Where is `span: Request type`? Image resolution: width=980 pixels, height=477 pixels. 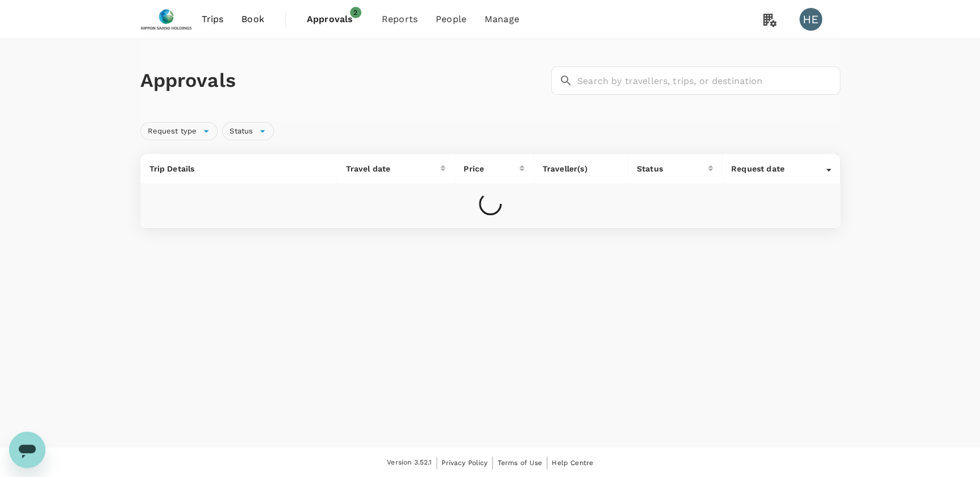 span: Request type is located at coordinates (172, 131).